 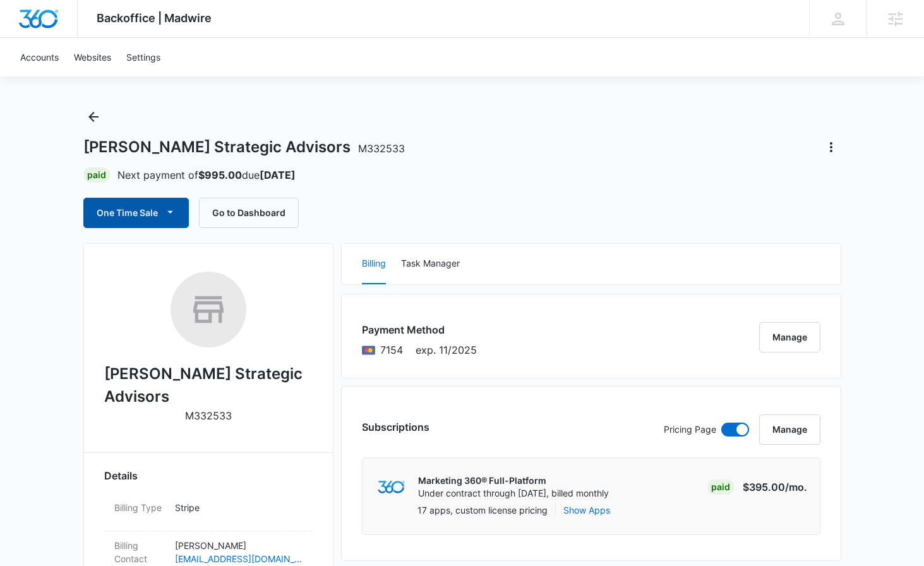 I want to click on span: Backoffice | Madwire, so click(x=154, y=18).